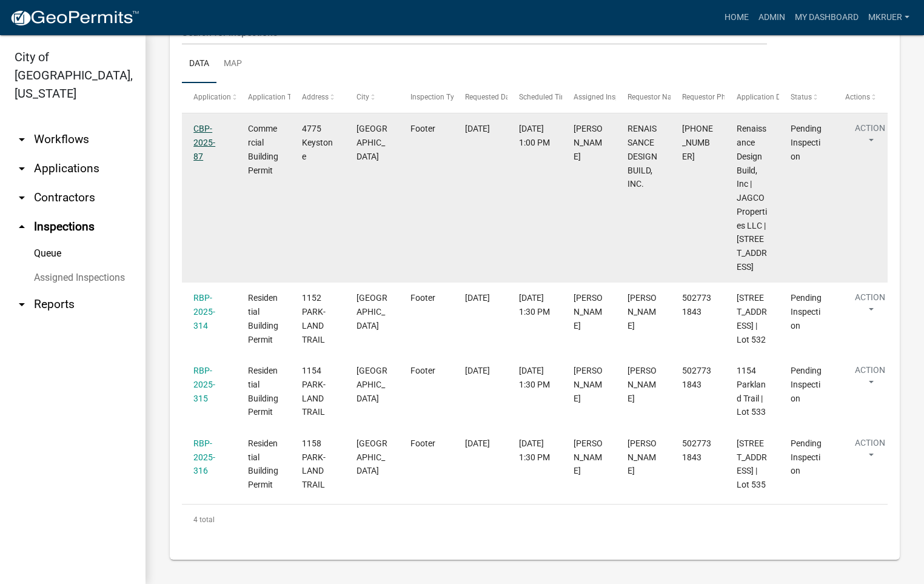 The image size is (924, 584). I want to click on span: Application, so click(212, 97).